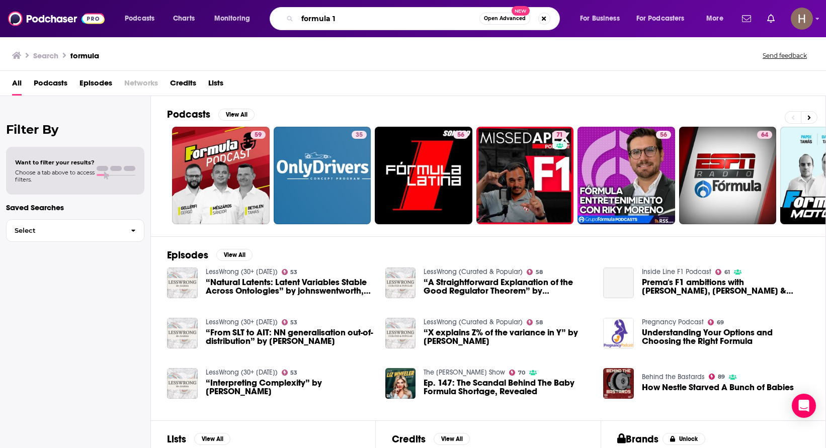  Describe the element at coordinates (17, 85) in the screenshot. I see `span: All` at that location.